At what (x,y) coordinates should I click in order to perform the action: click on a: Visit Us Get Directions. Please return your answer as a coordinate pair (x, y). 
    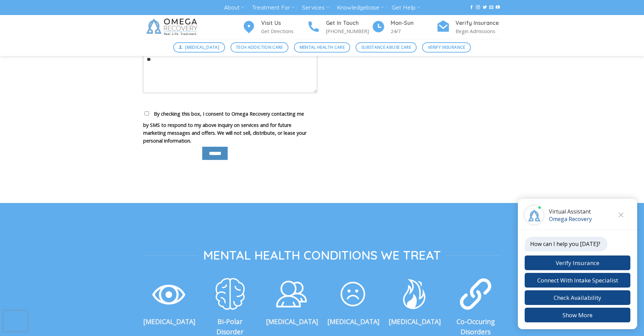
    Looking at the image, I should click on (275, 27).